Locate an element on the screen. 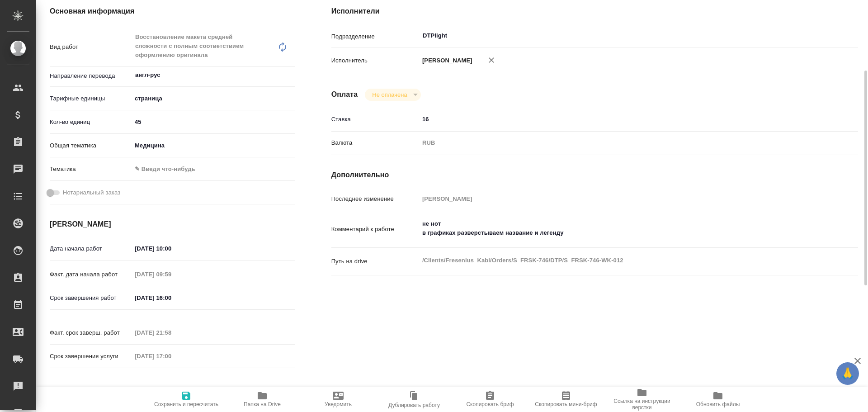 This screenshot has width=868, height=412. p: Направление перевода is located at coordinates (90, 76).